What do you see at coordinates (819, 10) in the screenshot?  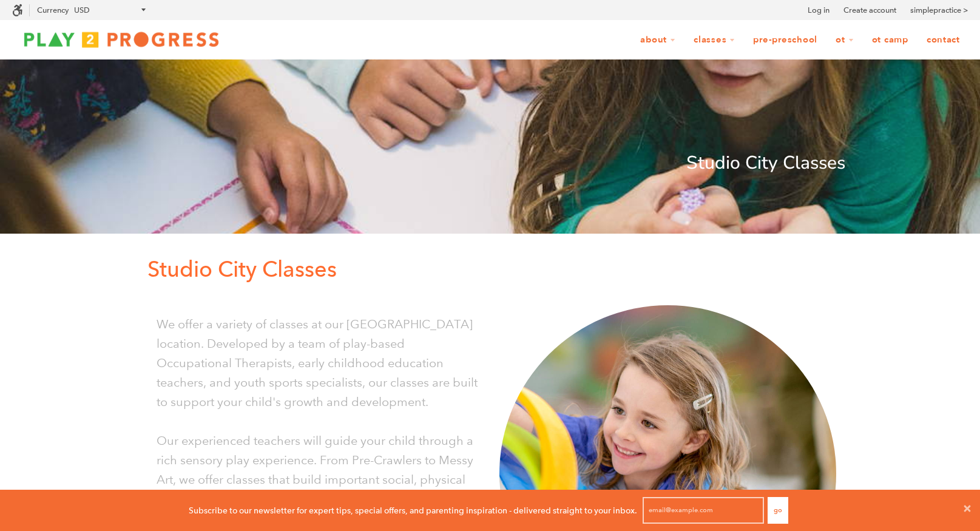 I see `a: Log in` at bounding box center [819, 10].